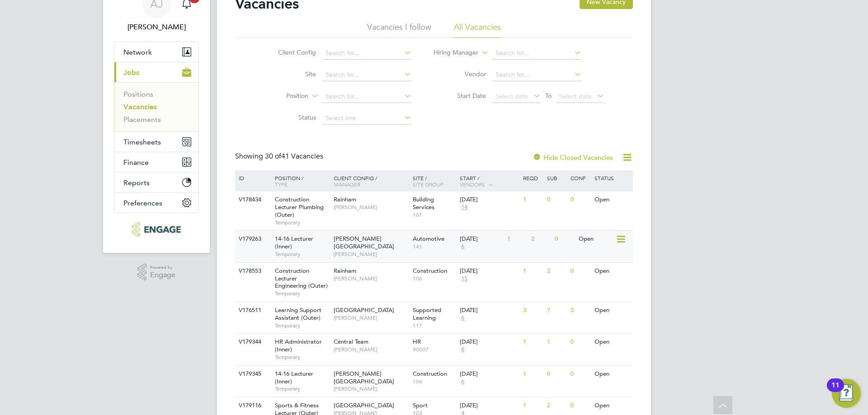 The width and height of the screenshot is (868, 415). What do you see at coordinates (298, 314) in the screenshot?
I see `span: Learning Support Assistant (Outer)` at bounding box center [298, 314].